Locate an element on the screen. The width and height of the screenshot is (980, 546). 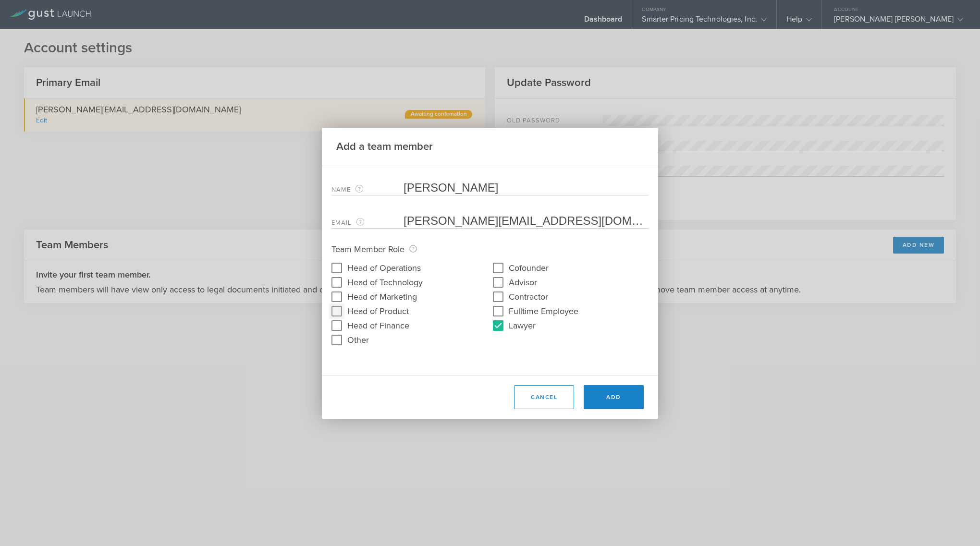
label: Head of Product is located at coordinates (378, 310).